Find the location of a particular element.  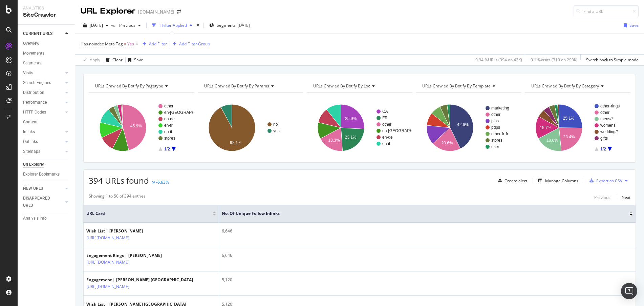

a: Performance is located at coordinates (43, 102).